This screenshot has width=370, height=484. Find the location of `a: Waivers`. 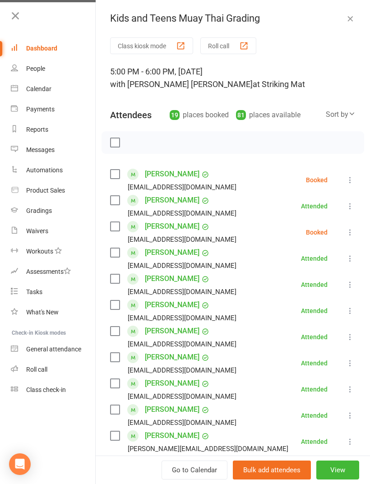

a: Waivers is located at coordinates (53, 231).